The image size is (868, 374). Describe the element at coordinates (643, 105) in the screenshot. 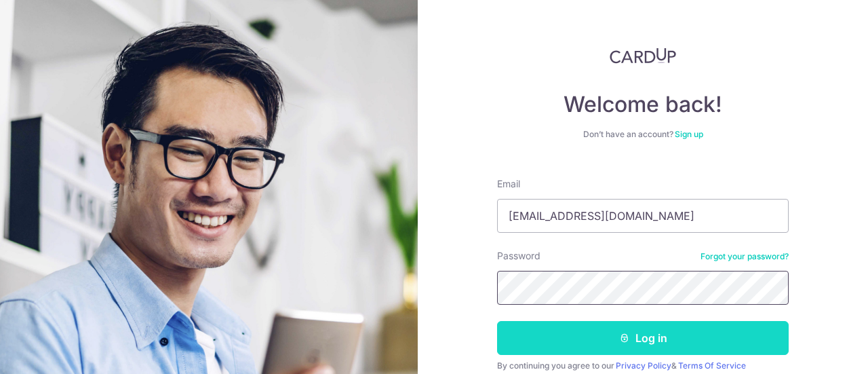

I see `h4: Welcome back!` at that location.